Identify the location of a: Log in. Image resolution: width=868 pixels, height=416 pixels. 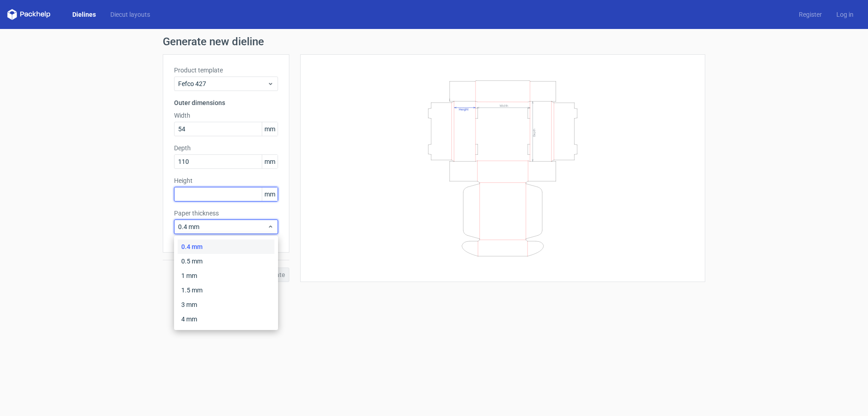
(845, 14).